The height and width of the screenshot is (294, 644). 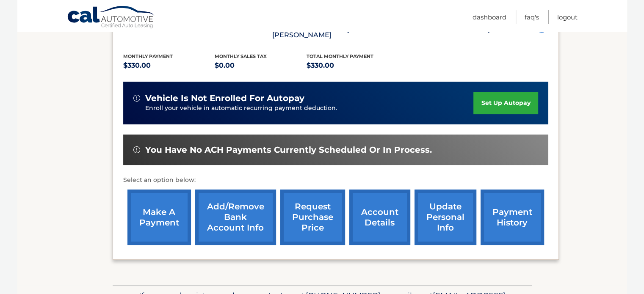 What do you see at coordinates (340, 56) in the screenshot?
I see `span: Total Monthly Payment` at bounding box center [340, 56].